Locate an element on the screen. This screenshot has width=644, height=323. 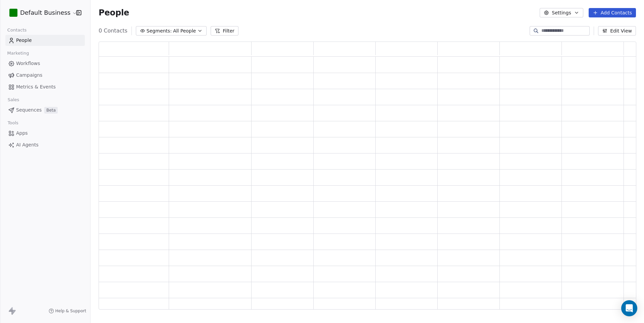
button: Default Business is located at coordinates (40, 13).